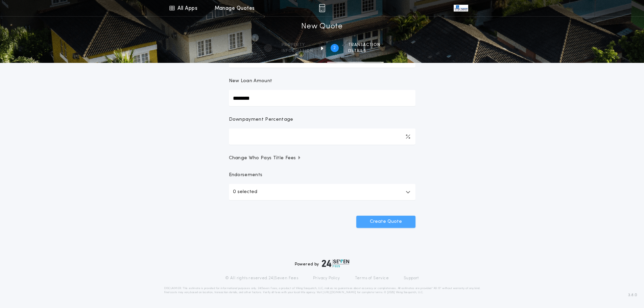 This screenshot has width=644, height=308. I want to click on a: Terms of Service, so click(372, 279).